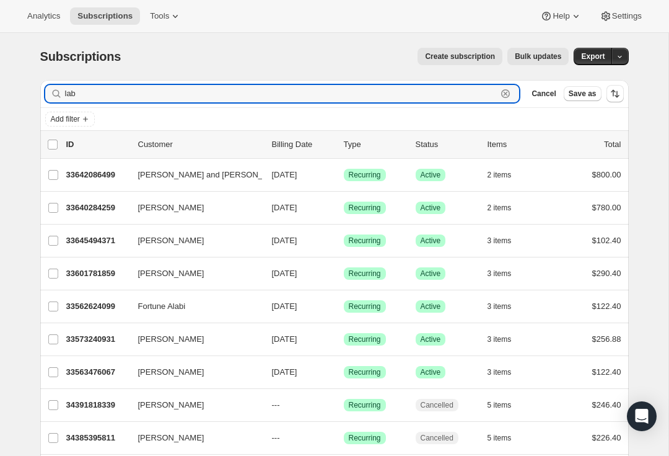 Image resolution: width=669 pixels, height=456 pixels. What do you see at coordinates (447, 144) in the screenshot?
I see `p: Status` at bounding box center [447, 144].